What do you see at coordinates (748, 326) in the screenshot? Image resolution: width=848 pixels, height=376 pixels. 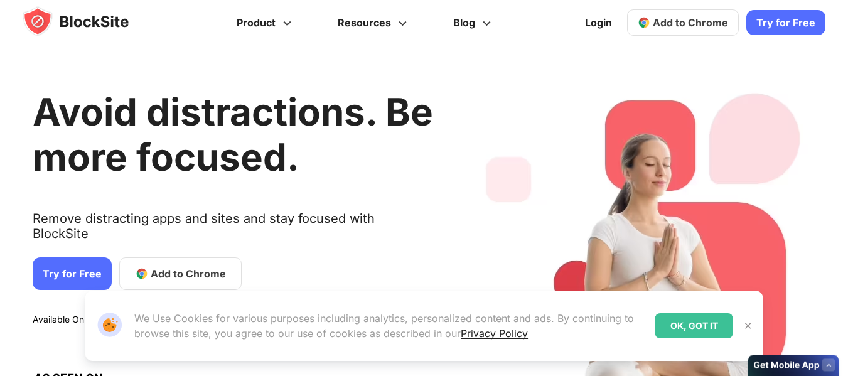 I see `button: Close` at bounding box center [748, 326].